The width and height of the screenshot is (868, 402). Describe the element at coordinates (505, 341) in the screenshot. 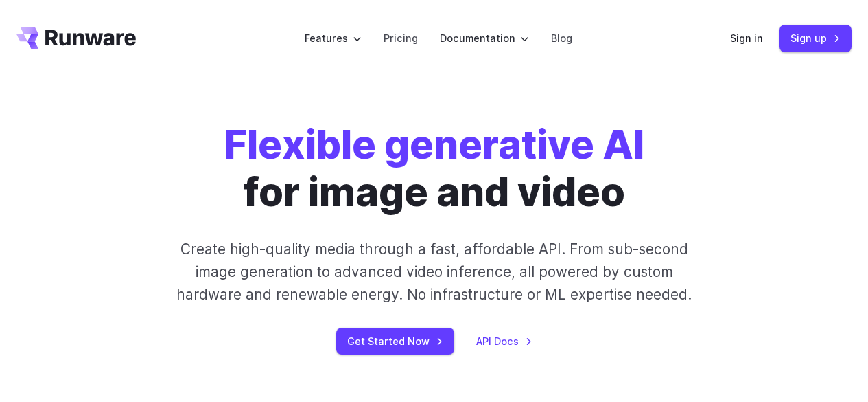

I see `a: API Docs` at that location.